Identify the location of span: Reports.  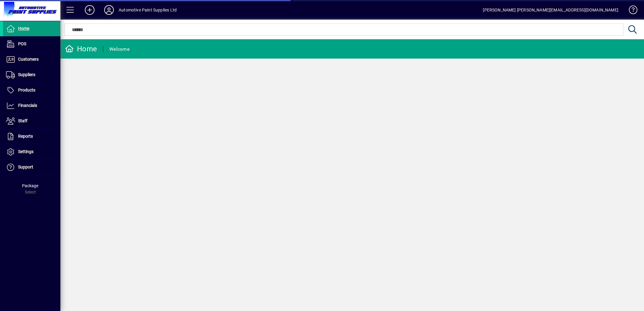
(25, 136).